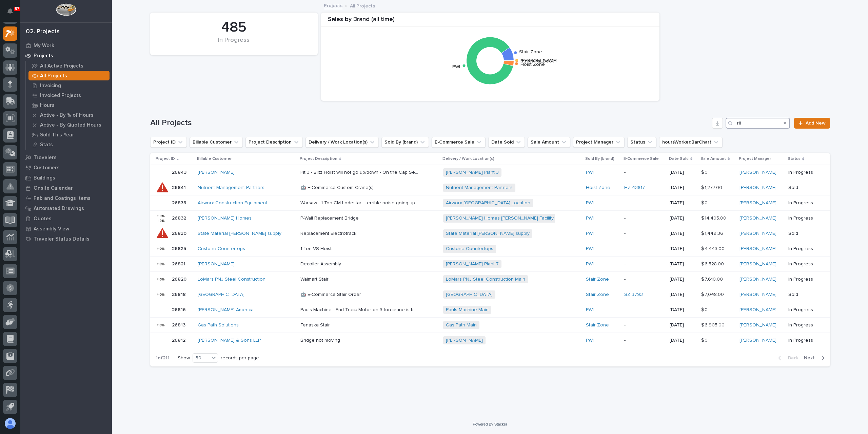 The height and width of the screenshot is (434, 868). Describe the element at coordinates (815, 358) in the screenshot. I see `button: Next` at that location.